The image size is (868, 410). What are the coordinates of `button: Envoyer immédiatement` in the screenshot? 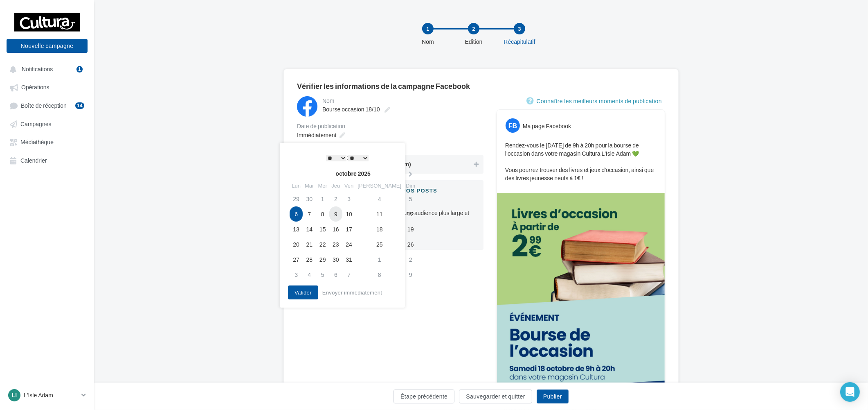 It's located at (352, 292).